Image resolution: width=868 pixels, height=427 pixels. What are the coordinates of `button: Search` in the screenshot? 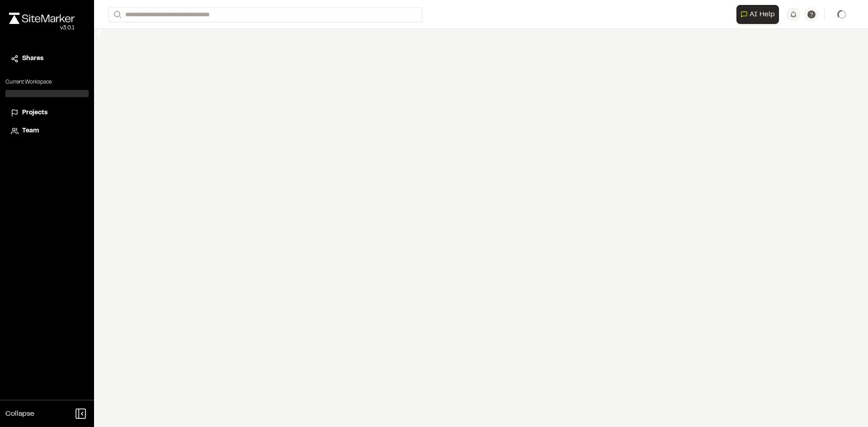 It's located at (117, 15).